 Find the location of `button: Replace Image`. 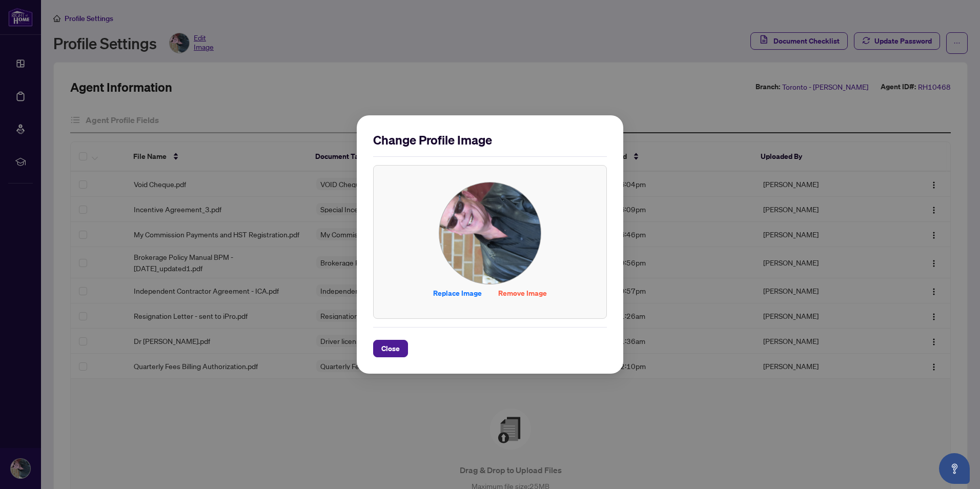

button: Replace Image is located at coordinates (457, 293).